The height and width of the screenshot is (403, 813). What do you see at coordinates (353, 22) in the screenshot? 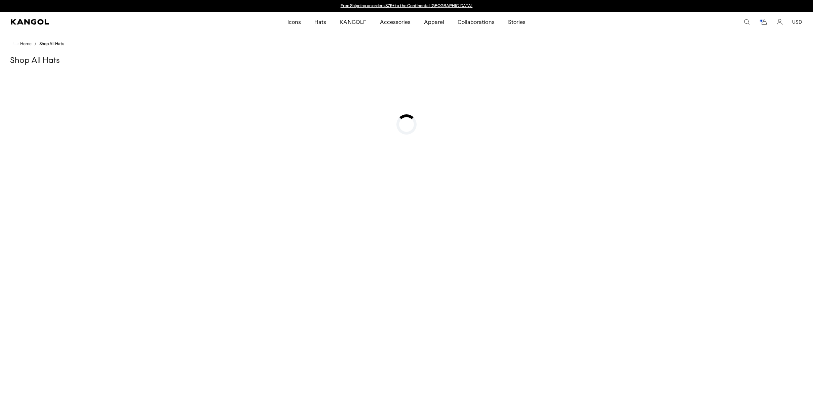
I see `span: KANGOLF` at bounding box center [353, 22].